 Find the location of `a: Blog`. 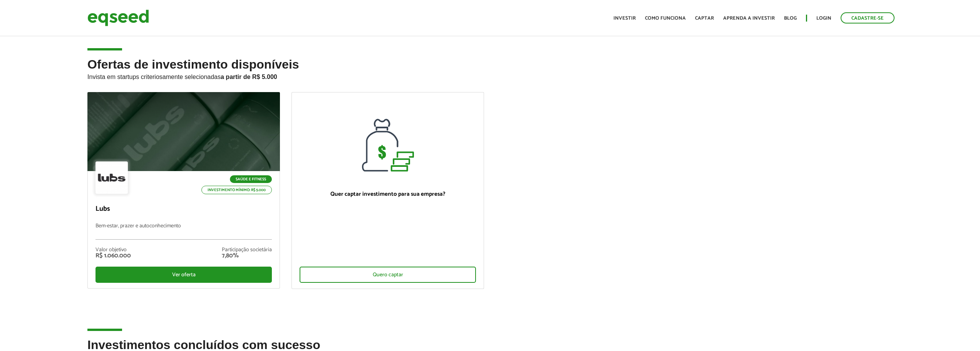

a: Blog is located at coordinates (790, 18).